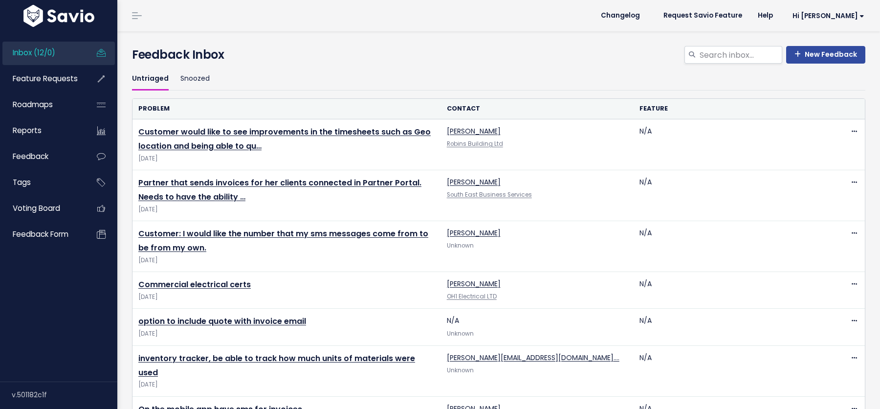  I want to click on a: New Feedback, so click(826, 55).